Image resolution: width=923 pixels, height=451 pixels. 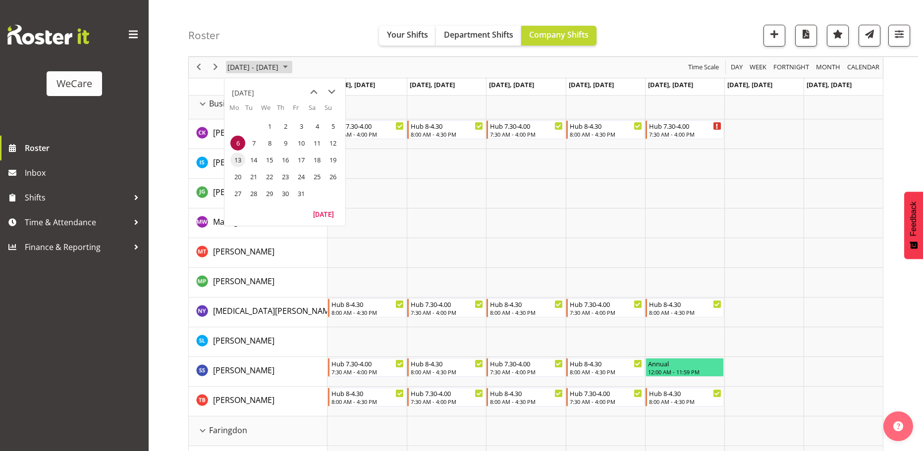 I want to click on span: Shifts, so click(x=77, y=198).